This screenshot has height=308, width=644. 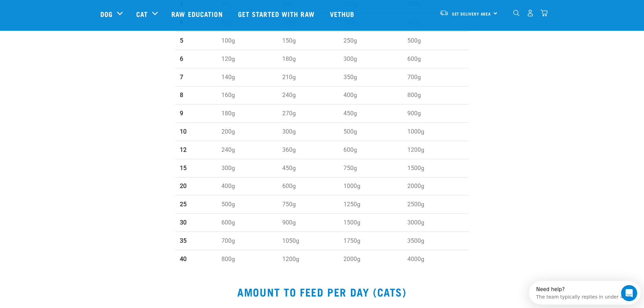 What do you see at coordinates (183, 222) in the screenshot?
I see `strong: 30` at bounding box center [183, 222].